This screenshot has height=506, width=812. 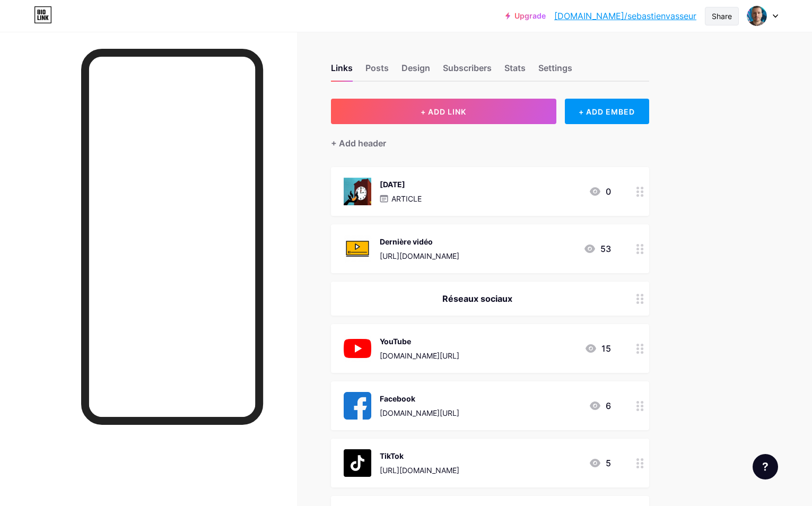 What do you see at coordinates (420, 241) in the screenshot?
I see `div: Dernière vidéo` at bounding box center [420, 241].